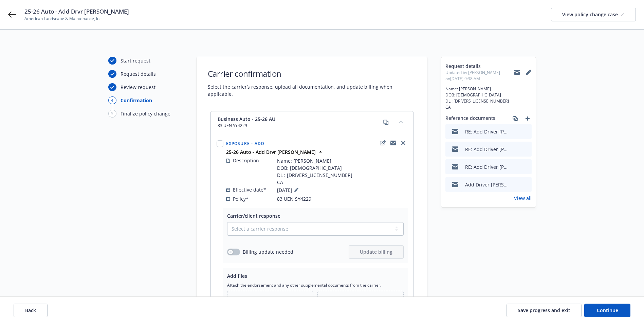 This screenshot has height=324, width=644. What do you see at coordinates (136, 100) in the screenshot?
I see `div: Confirmation` at bounding box center [136, 100].